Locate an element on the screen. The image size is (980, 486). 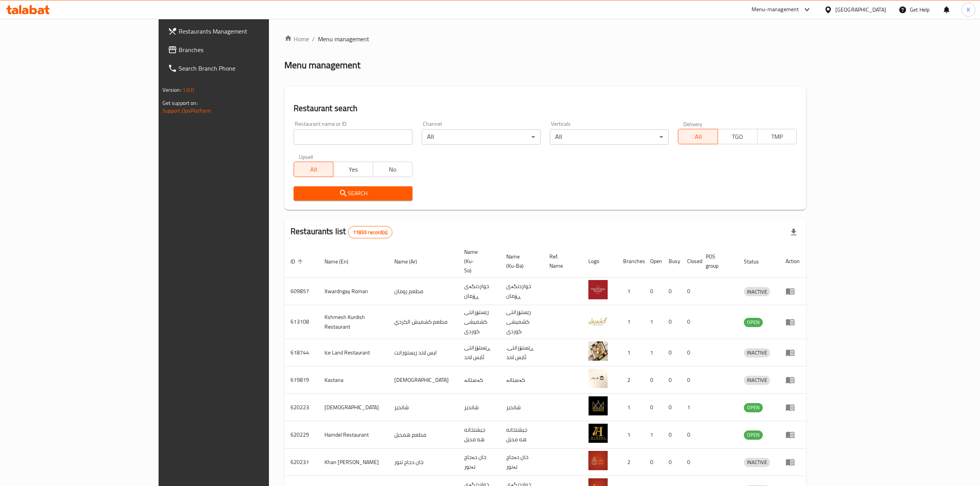
span: Restaurants Management is located at coordinates (247, 31).